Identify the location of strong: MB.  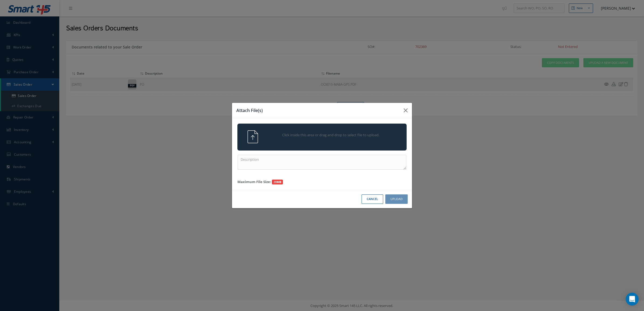
(279, 182).